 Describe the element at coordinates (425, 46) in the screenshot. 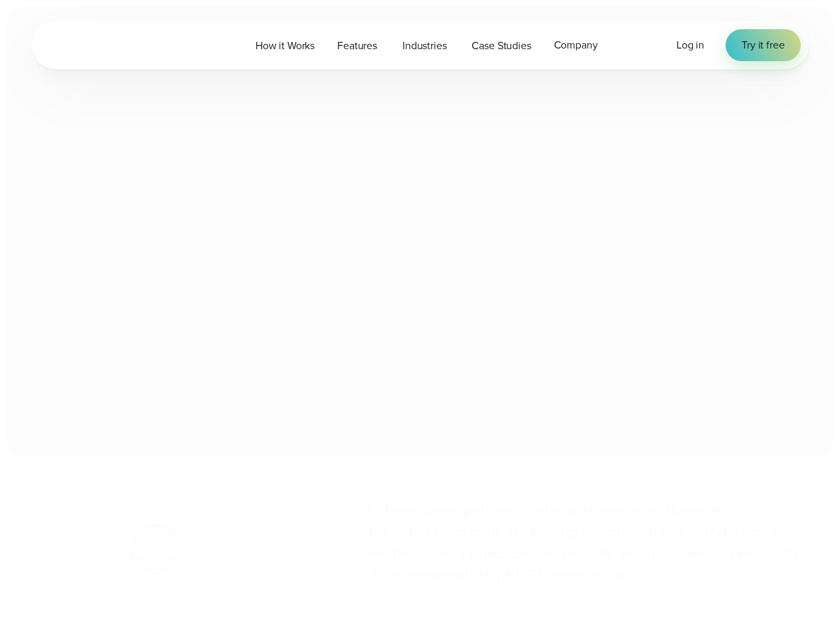

I see `span: Industries` at that location.